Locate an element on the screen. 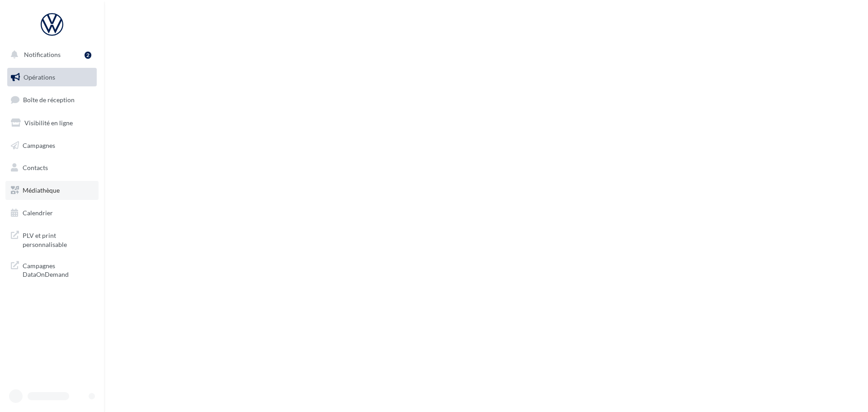 Image resolution: width=868 pixels, height=412 pixels. a: PLV et print personnalisable is located at coordinates (52, 239).